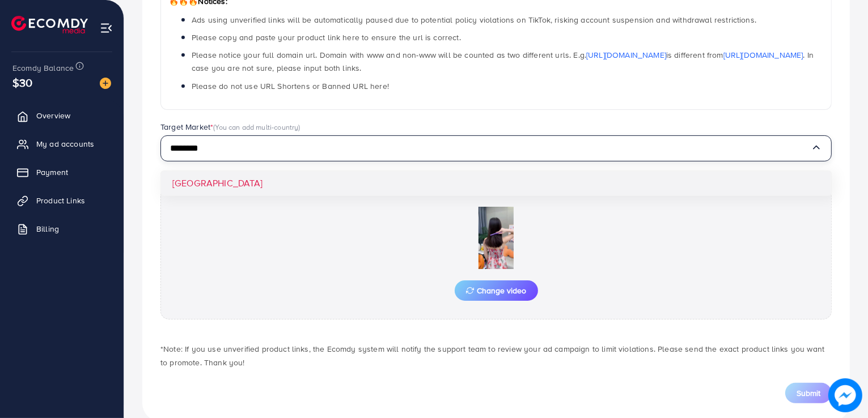 The image size is (868, 418). Describe the element at coordinates (62, 172) in the screenshot. I see `a: Payment` at that location.